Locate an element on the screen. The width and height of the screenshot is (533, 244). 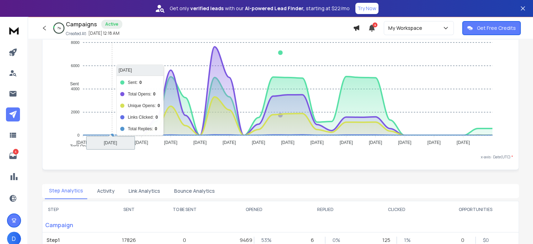
tspan: 2000 is located at coordinates (75, 112).